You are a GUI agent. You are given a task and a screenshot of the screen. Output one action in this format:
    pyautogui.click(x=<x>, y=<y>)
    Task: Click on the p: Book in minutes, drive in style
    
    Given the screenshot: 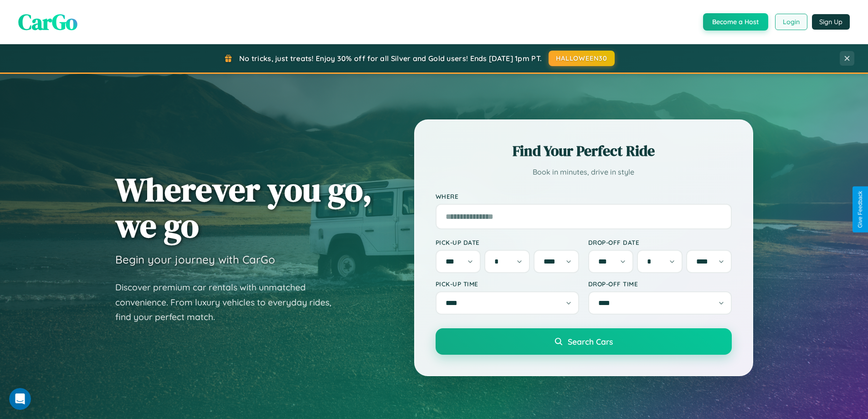 What is the action you would take?
    pyautogui.click(x=584, y=172)
    